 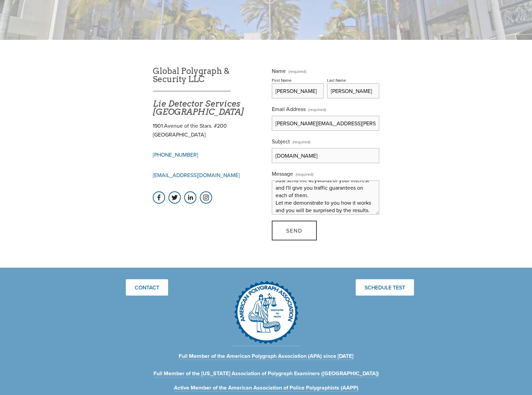 I want to click on h1: Global Polygraph & Security LLC ___________________, so click(x=206, y=91).